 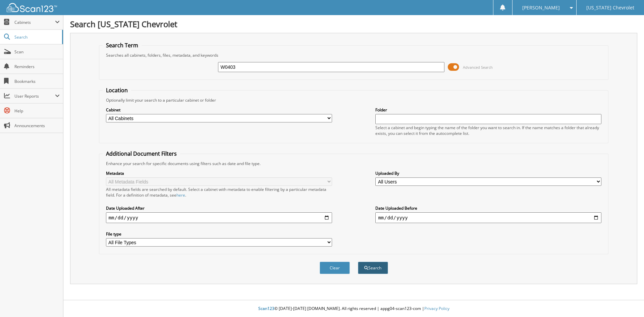 I want to click on label: Date Uploaded Before, so click(x=488, y=208).